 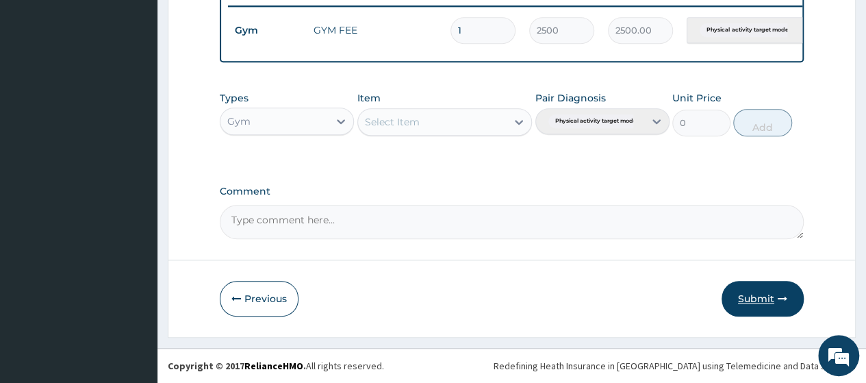 I want to click on img: d_794563401_company_1708531726252_794563401, so click(x=40, y=86).